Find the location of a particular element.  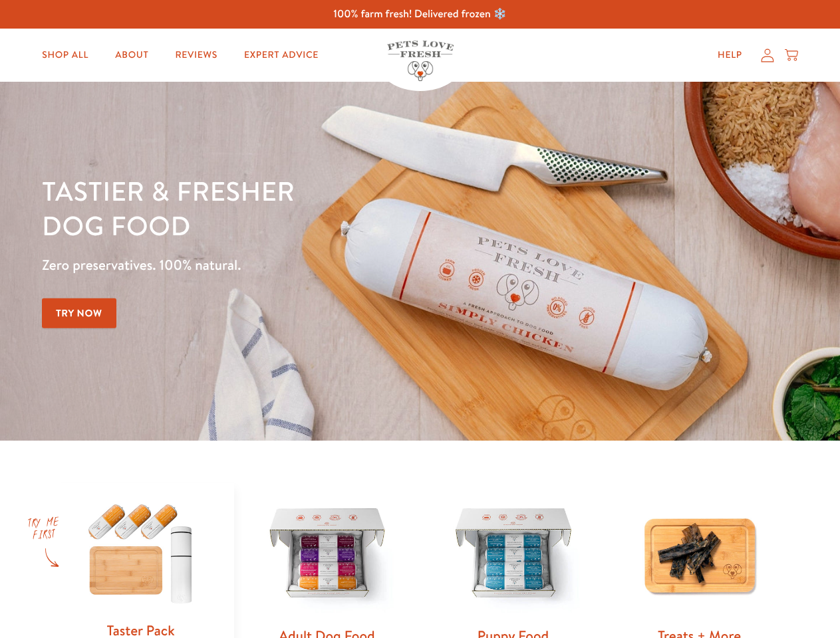

img: Pets Love Fresh is located at coordinates (420, 61).